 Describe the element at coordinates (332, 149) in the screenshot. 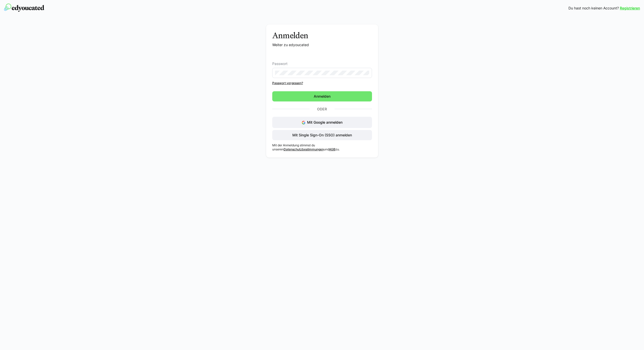

I see `a: AGB` at that location.